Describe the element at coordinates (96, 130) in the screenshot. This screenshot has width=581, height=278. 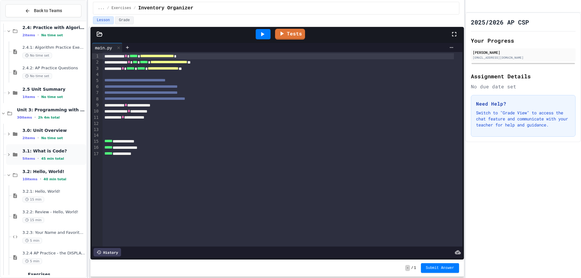
I see `div: 13` at that location.